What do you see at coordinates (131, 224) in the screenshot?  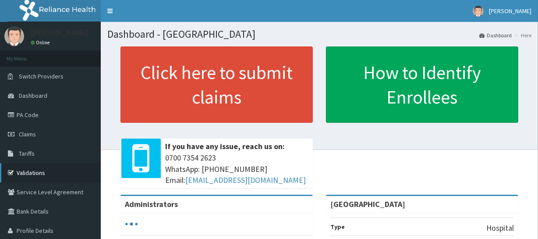 I see `svg: audio-loading` at bounding box center [131, 224].